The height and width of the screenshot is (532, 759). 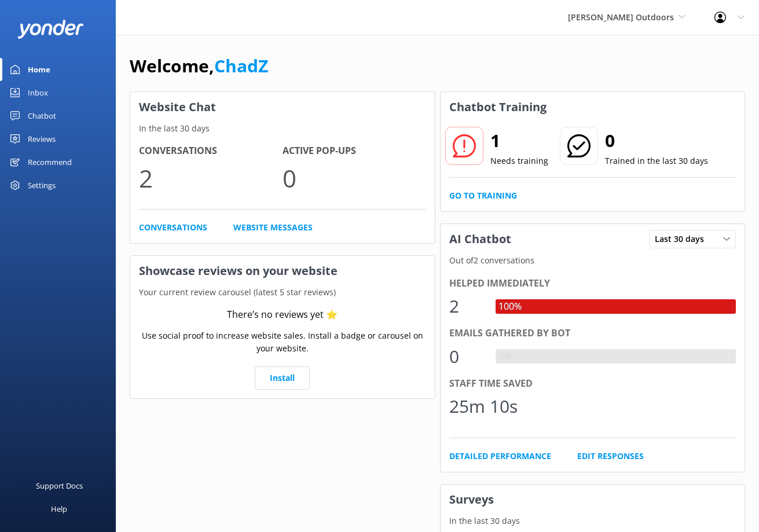 What do you see at coordinates (42, 185) in the screenshot?
I see `div: Settings` at bounding box center [42, 185].